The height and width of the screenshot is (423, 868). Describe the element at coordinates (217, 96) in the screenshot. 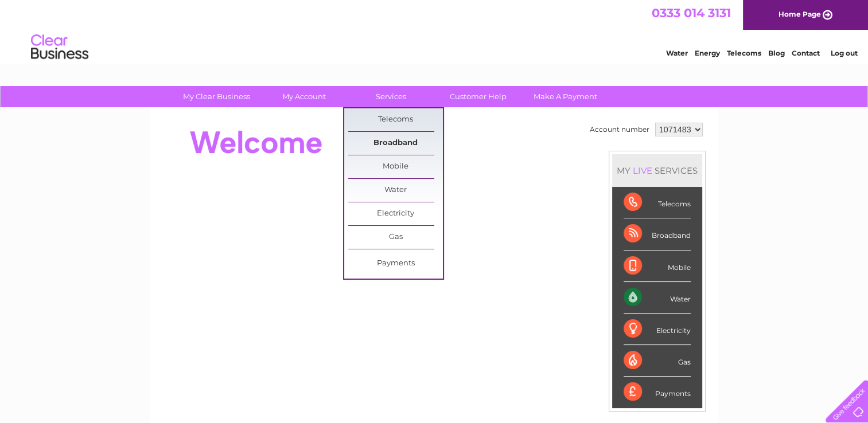

I see `a: My Clear Business` at that location.